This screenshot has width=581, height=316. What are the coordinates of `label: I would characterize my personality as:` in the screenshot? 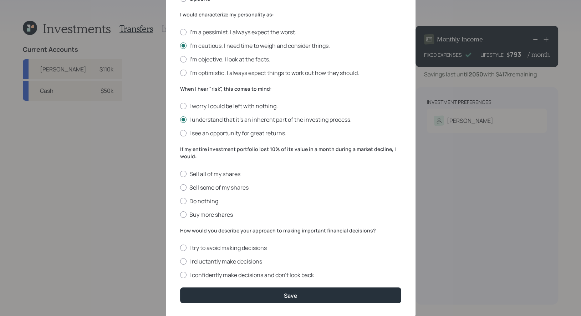 It's located at (291, 15).